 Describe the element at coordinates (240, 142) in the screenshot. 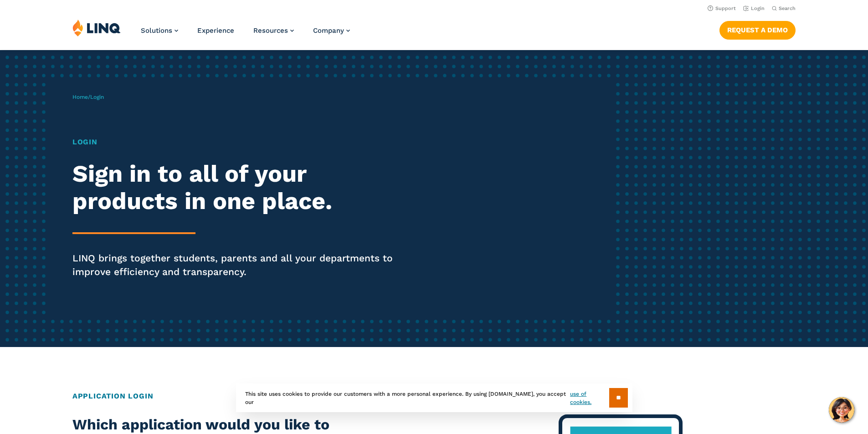

I see `h1: Login` at that location.